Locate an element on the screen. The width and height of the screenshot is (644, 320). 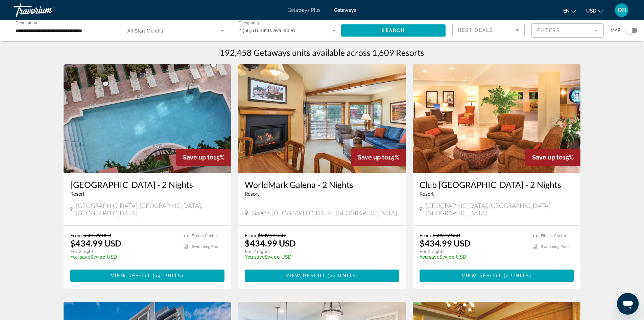
span: 14 units is located at coordinates (168, 275).